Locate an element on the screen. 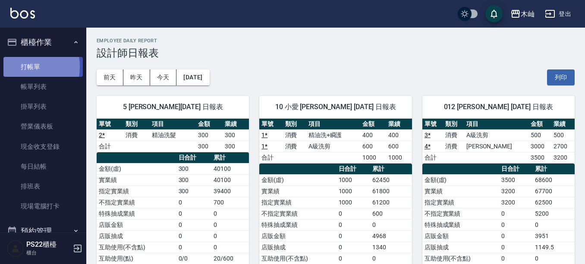 This screenshot has width=585, height=264. p: 櫃台 is located at coordinates (48, 253).